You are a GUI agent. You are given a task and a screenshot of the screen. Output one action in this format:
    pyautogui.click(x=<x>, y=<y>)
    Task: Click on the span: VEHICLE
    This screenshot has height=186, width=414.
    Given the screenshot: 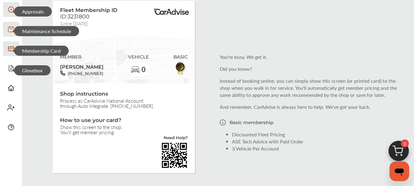 What is the action you would take?
    pyautogui.click(x=139, y=57)
    